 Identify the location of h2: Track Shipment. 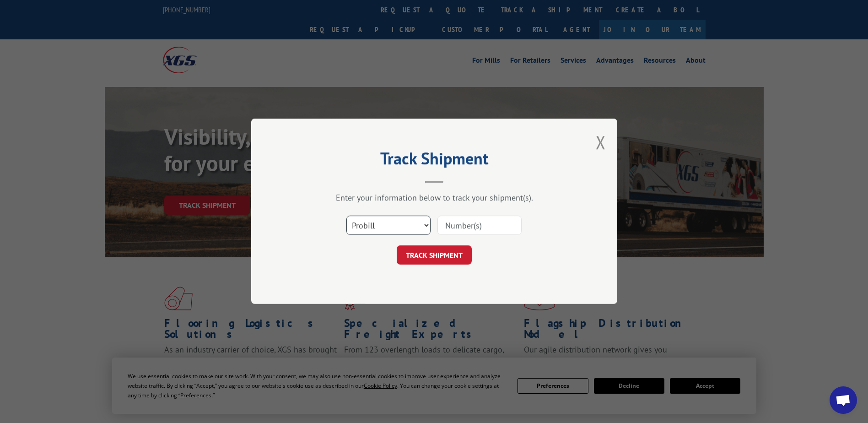
(434, 161).